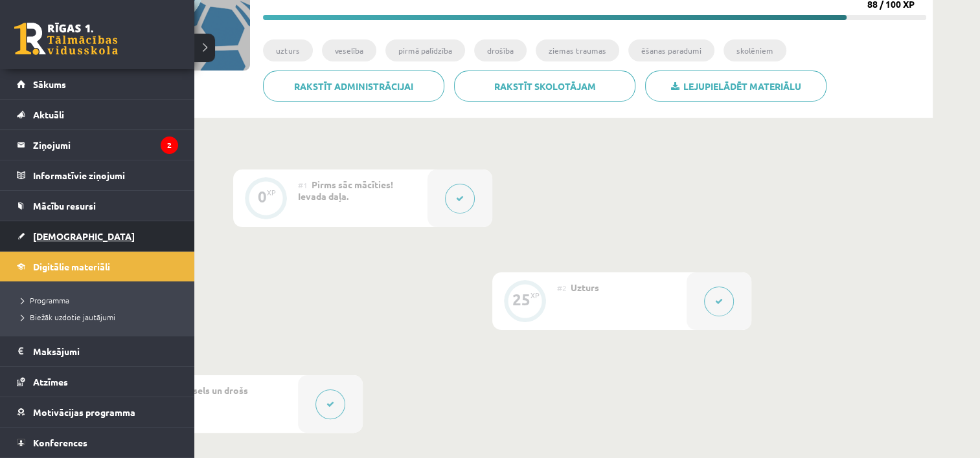 Image resolution: width=980 pixels, height=458 pixels. Describe the element at coordinates (106, 352) in the screenshot. I see `legend: Maksājumi` at that location.